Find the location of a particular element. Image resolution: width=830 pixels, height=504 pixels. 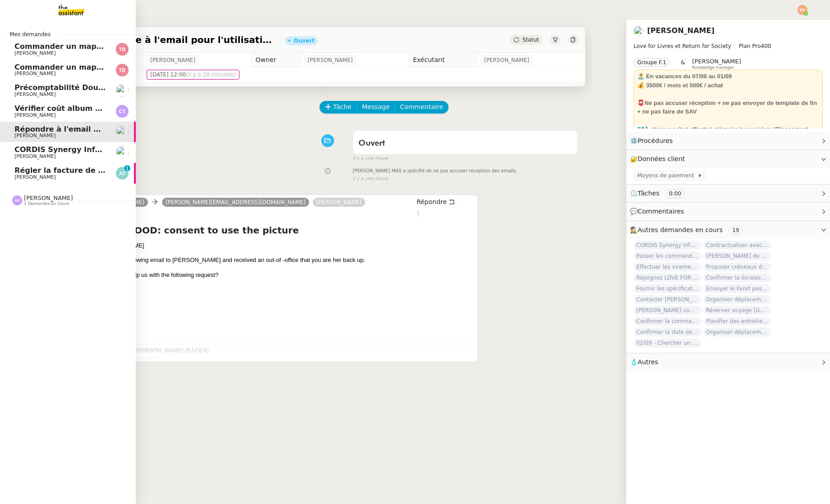

div: ⏲️Tâches 0:00 is located at coordinates (728, 193).